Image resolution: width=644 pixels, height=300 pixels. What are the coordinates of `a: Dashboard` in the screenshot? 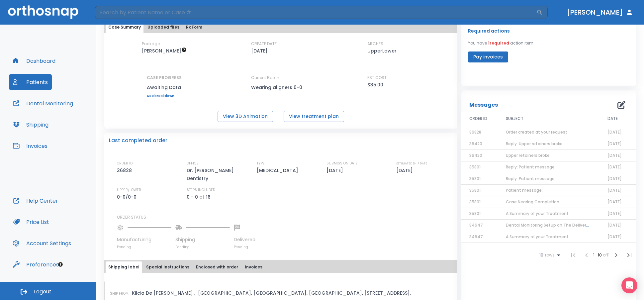 It's located at (34, 61).